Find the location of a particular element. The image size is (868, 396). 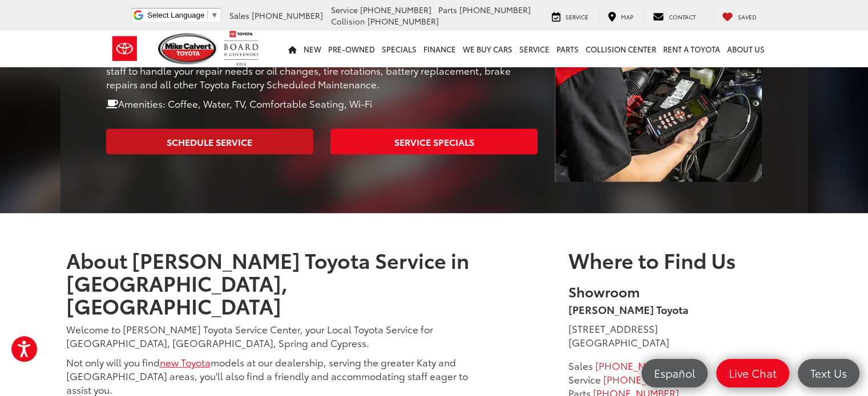

span: Map is located at coordinates (627, 16).